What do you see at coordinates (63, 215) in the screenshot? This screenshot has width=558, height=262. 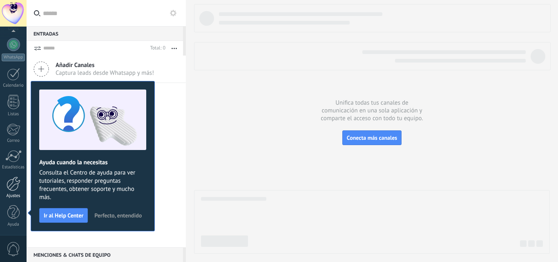 I see `button: Ir al Help Center` at bounding box center [63, 215].